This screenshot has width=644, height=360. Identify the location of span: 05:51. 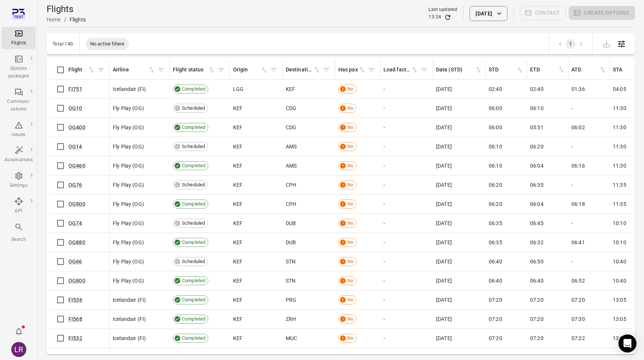
(537, 127).